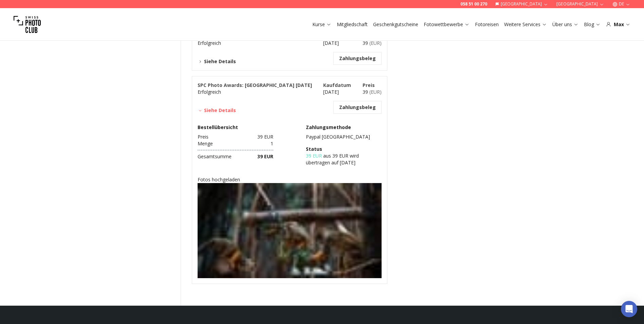 The width and height of the screenshot is (644, 324). What do you see at coordinates (352, 24) in the screenshot?
I see `a: Mitgliedschaft` at bounding box center [352, 24].